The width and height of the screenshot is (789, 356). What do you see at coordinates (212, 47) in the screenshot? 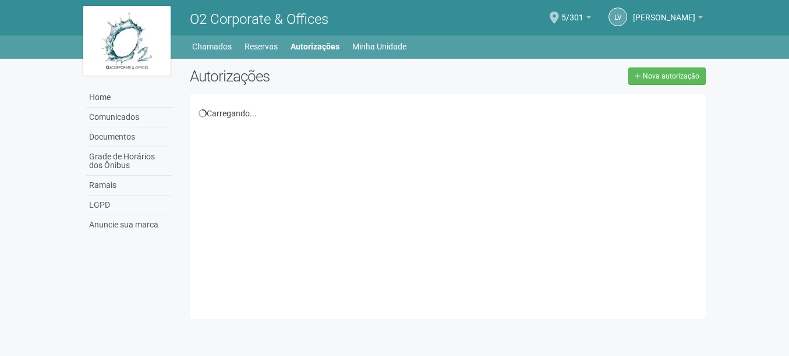
I see `a: Chamados` at bounding box center [212, 47].